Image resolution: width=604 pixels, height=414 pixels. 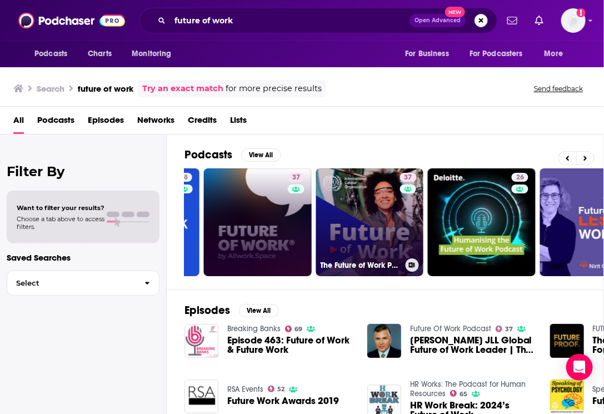 What do you see at coordinates (202, 122) in the screenshot?
I see `a: Credits` at bounding box center [202, 122].